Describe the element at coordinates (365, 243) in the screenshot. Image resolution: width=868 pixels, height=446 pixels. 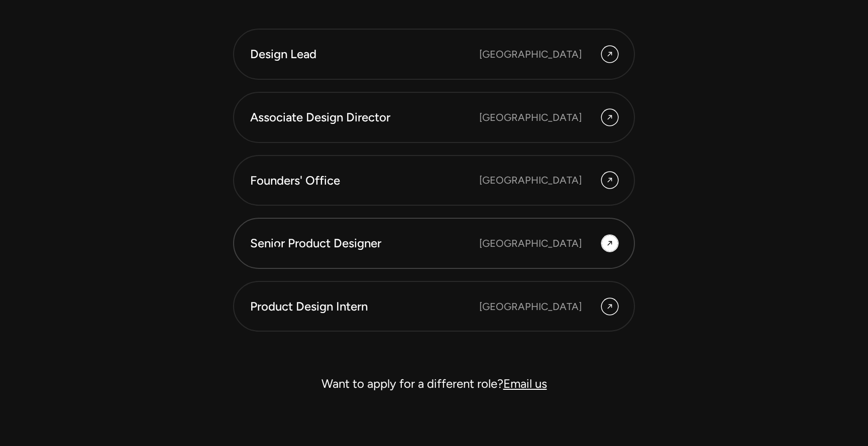
I see `div: Senior Product Designer` at that location.